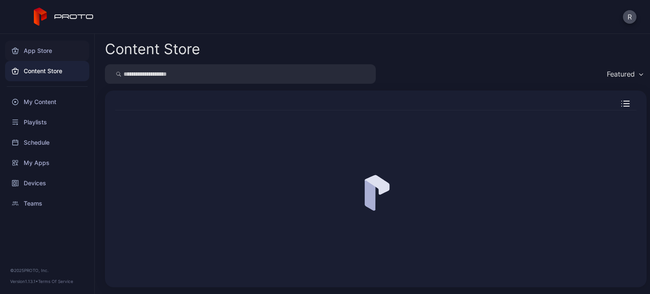  I want to click on a: My Content, so click(47, 102).